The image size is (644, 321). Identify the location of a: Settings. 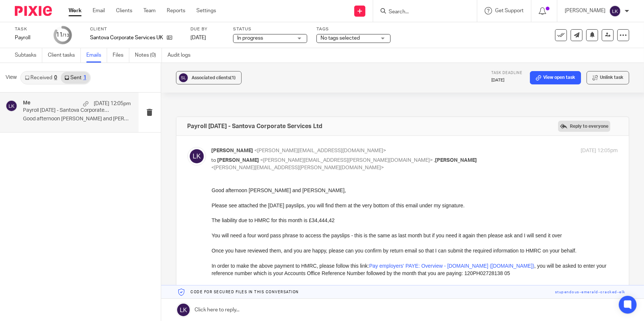
(206, 11).